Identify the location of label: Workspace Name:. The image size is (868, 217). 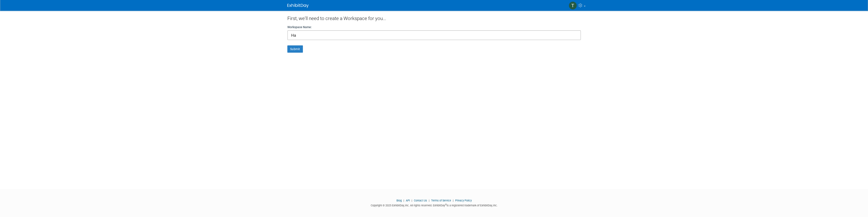
(299, 27).